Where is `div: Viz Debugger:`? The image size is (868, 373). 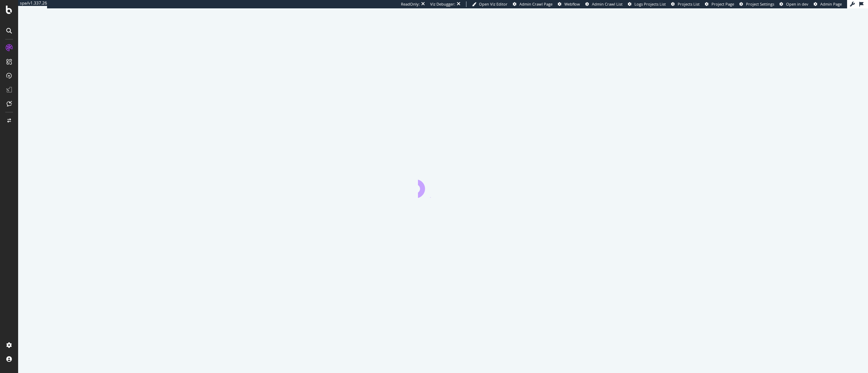 div: Viz Debugger: is located at coordinates (443, 4).